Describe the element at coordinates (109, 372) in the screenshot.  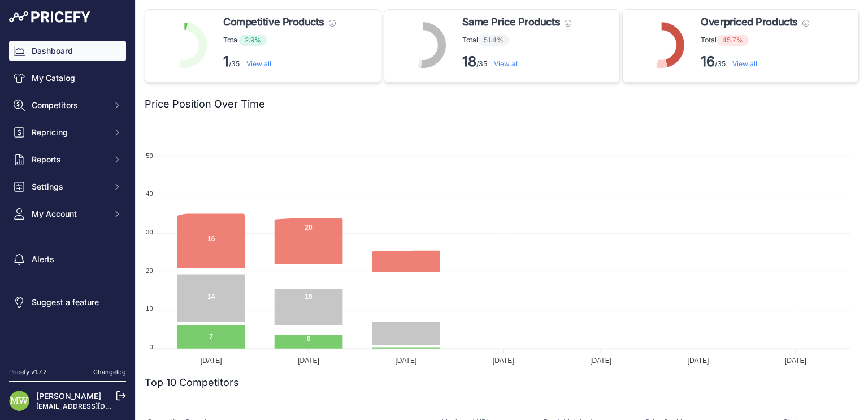
I see `a: Changelog` at that location.